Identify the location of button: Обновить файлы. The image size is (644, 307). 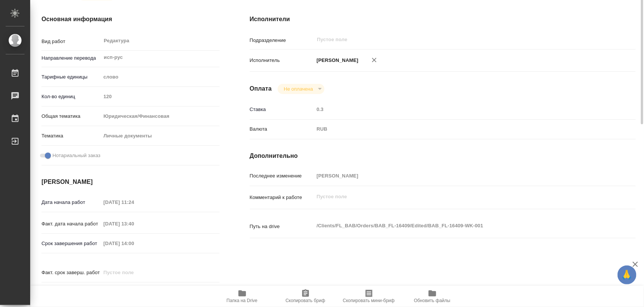
(432, 296).